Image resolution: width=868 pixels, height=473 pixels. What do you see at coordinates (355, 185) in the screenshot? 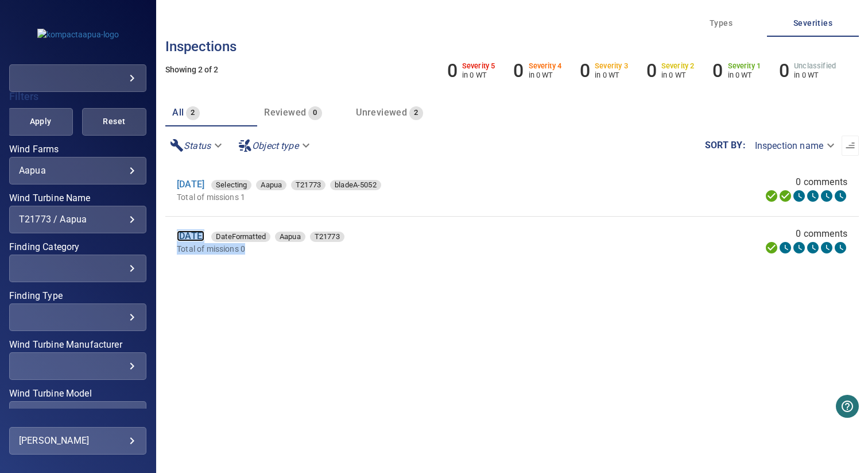
I see `span: bladeA-5052` at bounding box center [355, 185].